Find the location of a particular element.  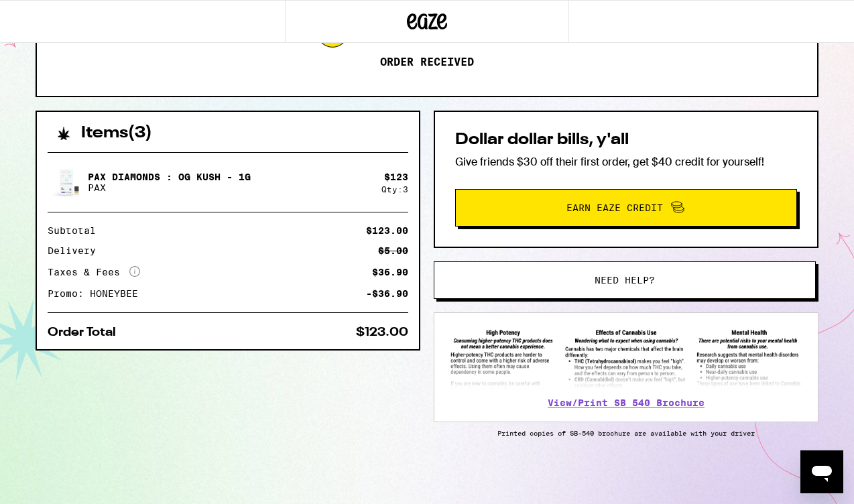

div: Subtotal is located at coordinates (76, 231).